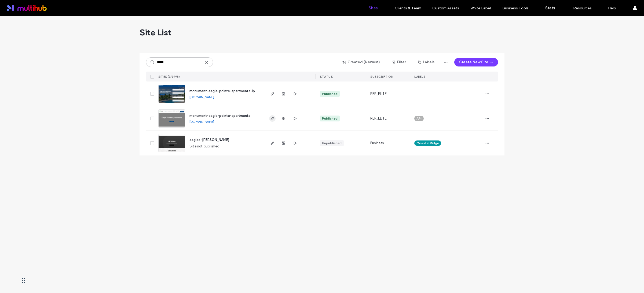  I want to click on span: STATUS, so click(326, 77).